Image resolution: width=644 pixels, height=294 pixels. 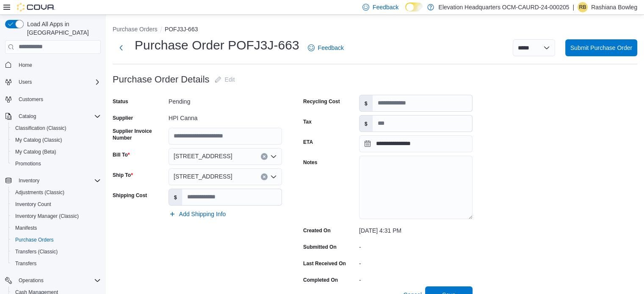 What do you see at coordinates (56, 204) in the screenshot?
I see `span: Inventory Count` at bounding box center [56, 204].